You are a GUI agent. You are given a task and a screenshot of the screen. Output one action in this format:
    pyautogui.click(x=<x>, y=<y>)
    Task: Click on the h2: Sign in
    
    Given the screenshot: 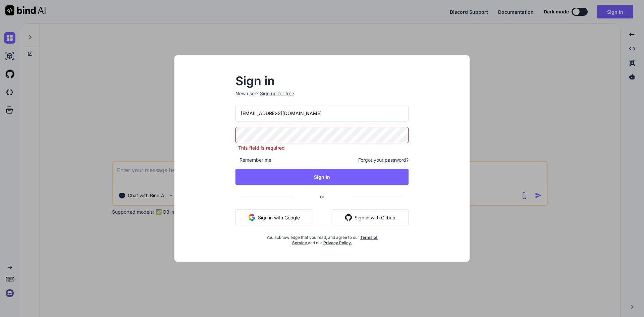 What is the action you would take?
    pyautogui.click(x=322, y=81)
    